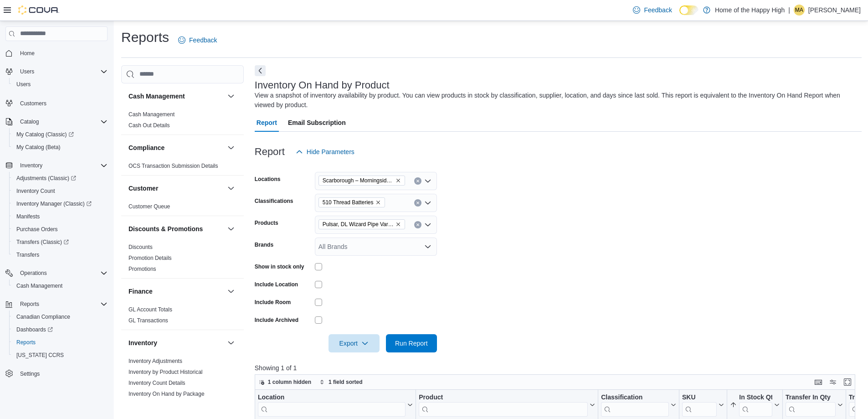 The height and width of the screenshot is (419, 868). I want to click on label: Classifications, so click(274, 201).